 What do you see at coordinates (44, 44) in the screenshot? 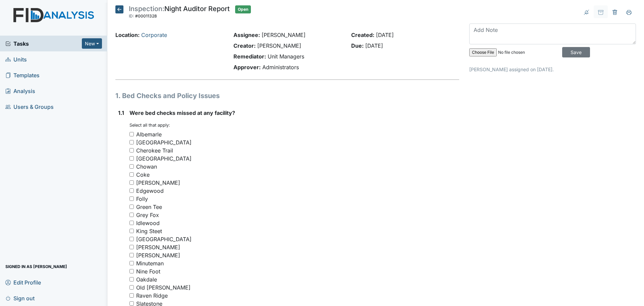
I see `a: Tasks` at bounding box center [44, 44].